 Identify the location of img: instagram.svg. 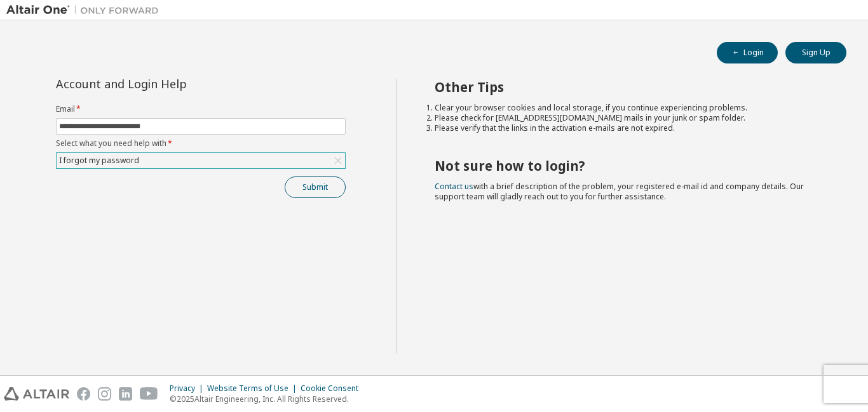
(104, 394).